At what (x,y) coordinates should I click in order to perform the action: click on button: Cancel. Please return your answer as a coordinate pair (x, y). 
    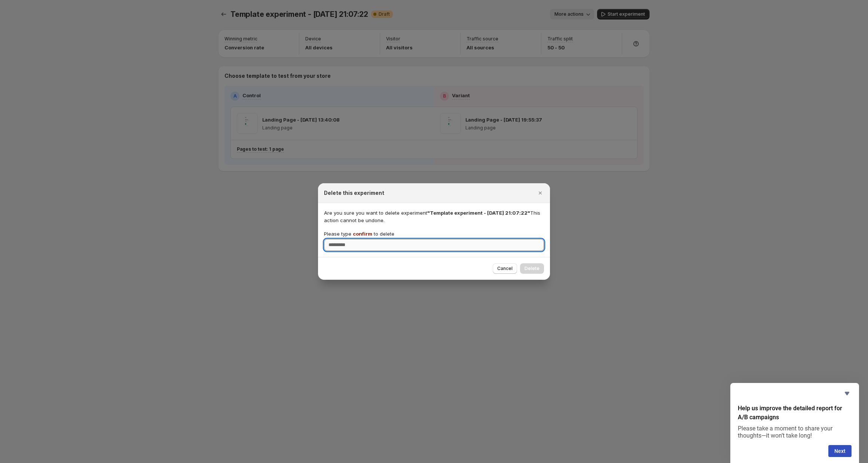
    Looking at the image, I should click on (505, 269).